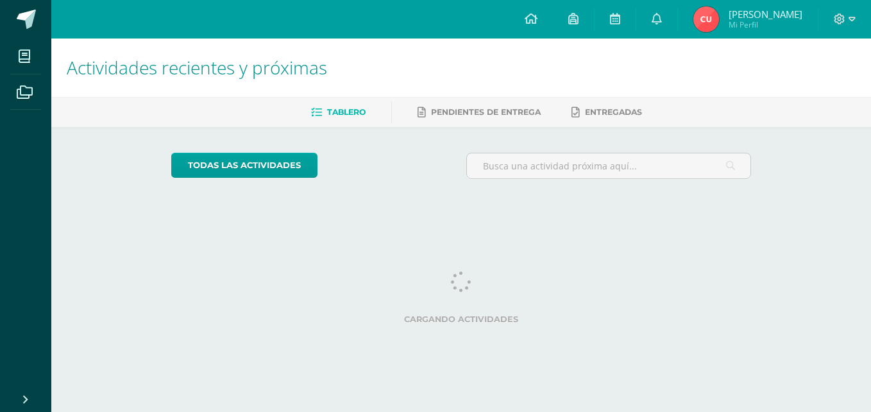 The image size is (871, 412). What do you see at coordinates (479, 112) in the screenshot?
I see `a: Pendientes de entrega` at bounding box center [479, 112].